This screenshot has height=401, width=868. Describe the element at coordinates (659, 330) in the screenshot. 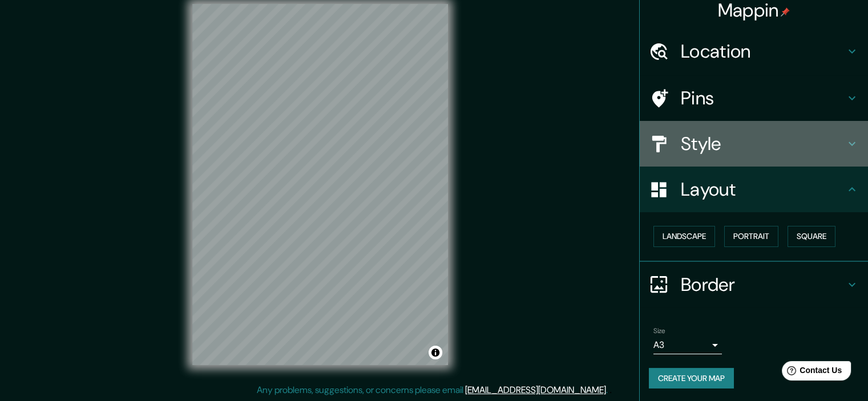

I see `label: Size` at that location.